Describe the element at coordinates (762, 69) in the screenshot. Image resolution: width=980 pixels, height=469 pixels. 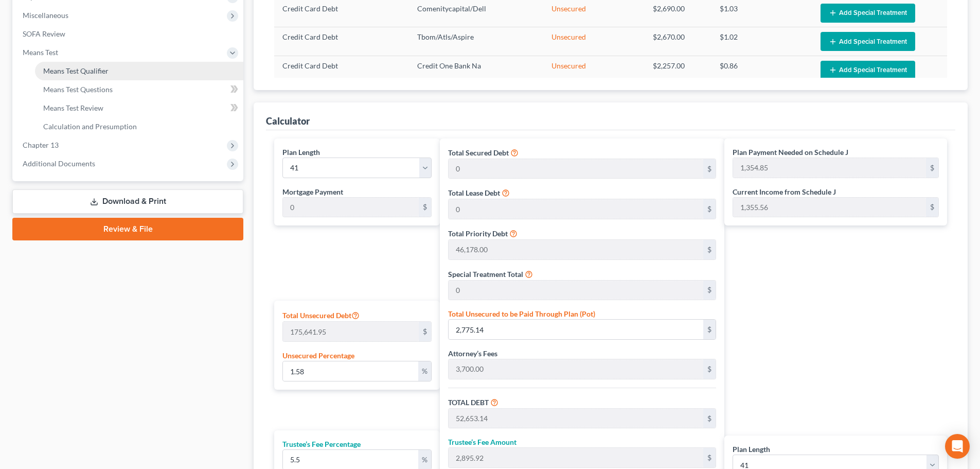
I see `td: $0.86` at that location.